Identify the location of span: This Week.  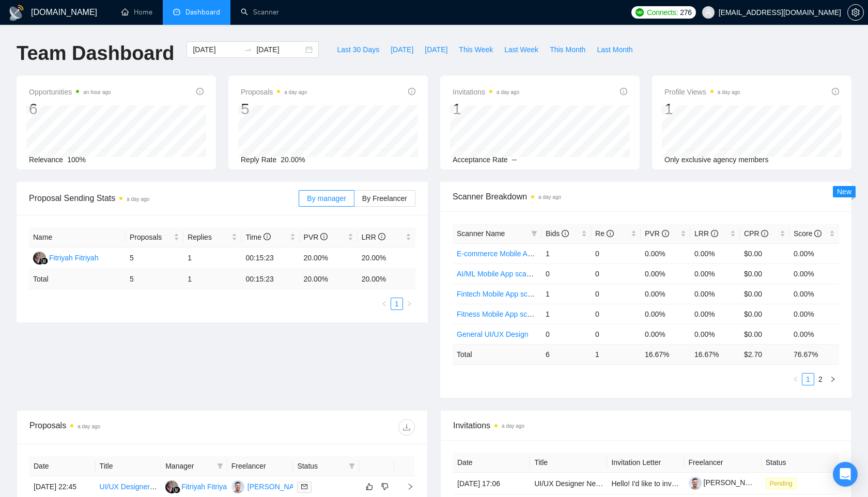
(476, 50).